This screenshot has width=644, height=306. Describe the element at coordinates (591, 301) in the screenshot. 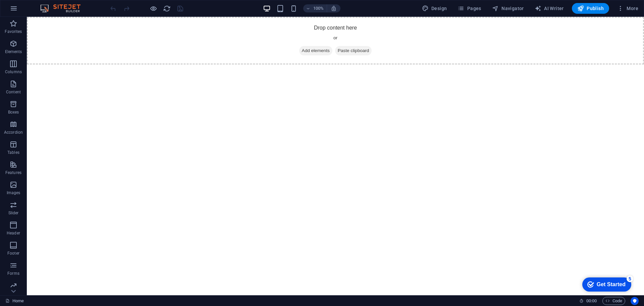

I see `span: 00 00` at that location.